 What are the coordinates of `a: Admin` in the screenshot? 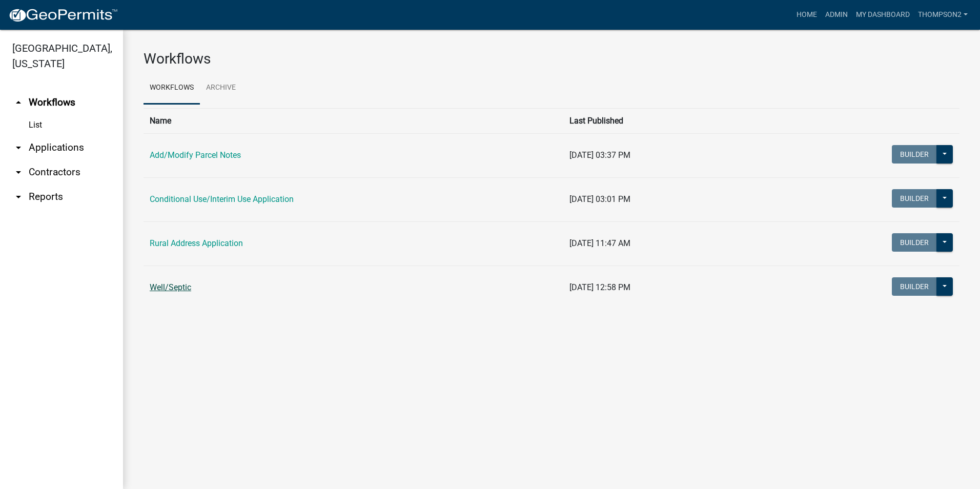 It's located at (836, 15).